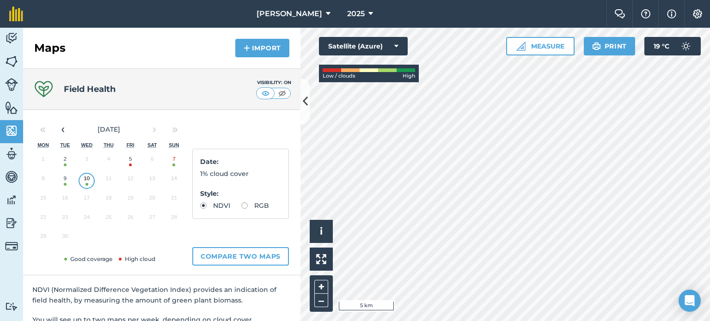 This screenshot has width=710, height=321. What do you see at coordinates (339, 76) in the screenshot?
I see `span: Low / clouds` at bounding box center [339, 76].